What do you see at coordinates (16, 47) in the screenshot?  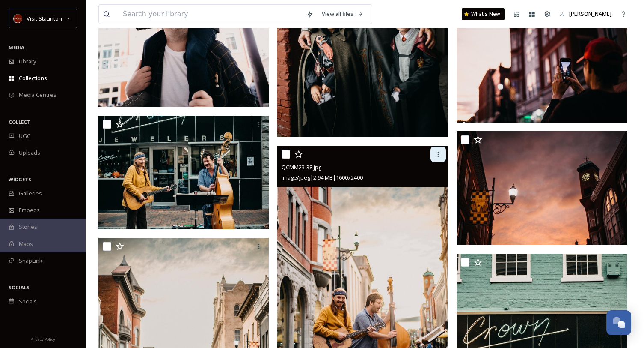 I see `span: MEDIA` at bounding box center [16, 47].